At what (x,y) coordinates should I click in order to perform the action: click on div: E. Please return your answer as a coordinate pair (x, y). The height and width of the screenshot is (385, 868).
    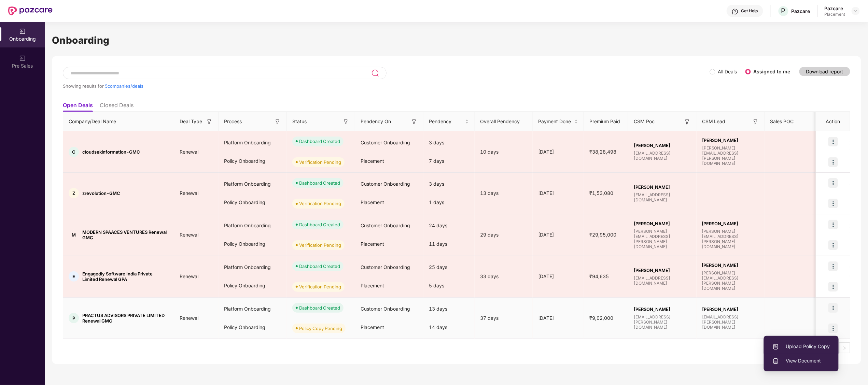
    Looking at the image, I should click on (74, 276).